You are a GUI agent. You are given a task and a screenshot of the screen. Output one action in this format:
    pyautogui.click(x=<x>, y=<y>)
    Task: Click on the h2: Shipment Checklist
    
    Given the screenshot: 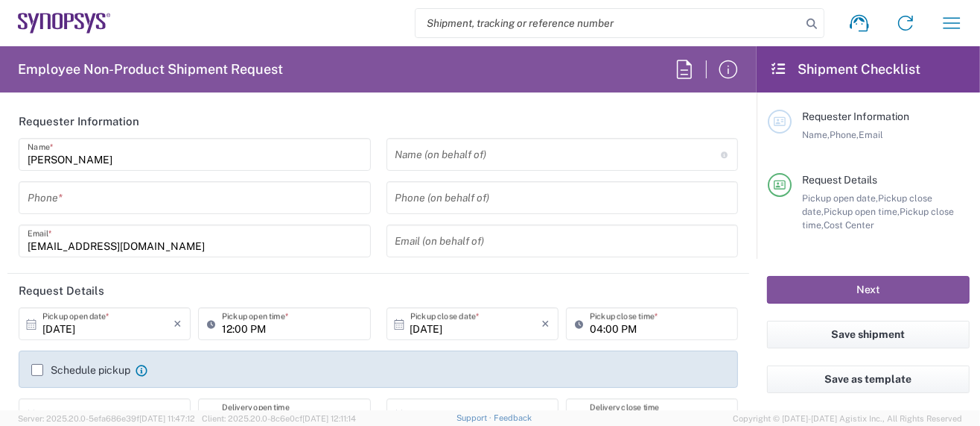 What is the action you would take?
    pyautogui.click(x=846, y=69)
    